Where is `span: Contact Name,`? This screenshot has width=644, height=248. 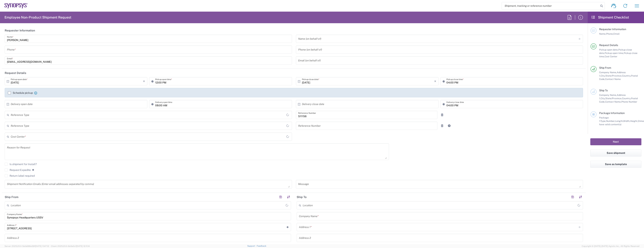
span: Contact Name, is located at coordinates (613, 102).